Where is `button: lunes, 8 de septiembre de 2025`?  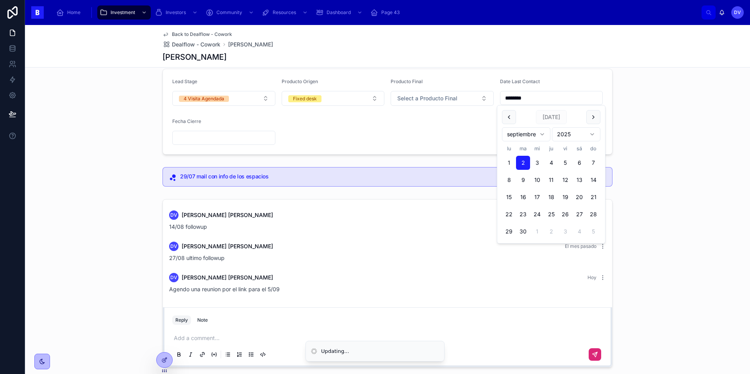 button: lunes, 8 de septiembre de 2025 is located at coordinates (509, 180).